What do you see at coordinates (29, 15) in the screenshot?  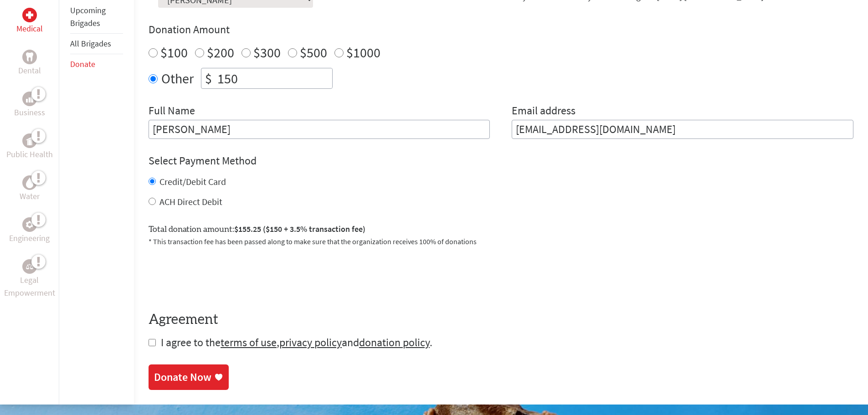 I see `img: Medical` at bounding box center [29, 15].